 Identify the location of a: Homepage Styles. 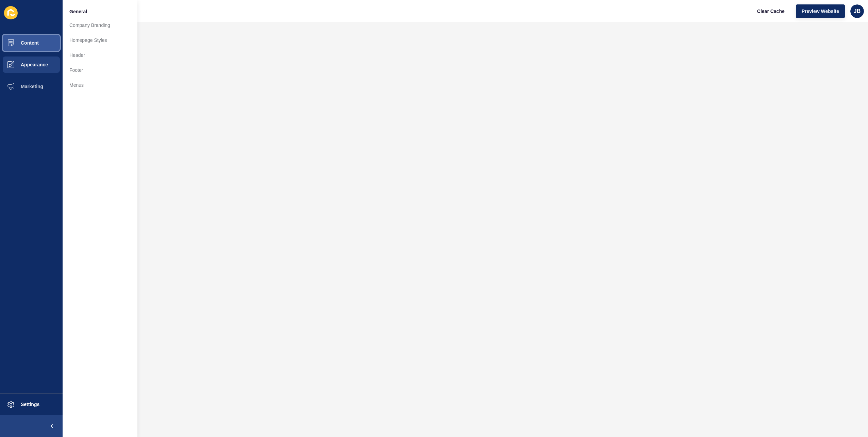
(100, 40).